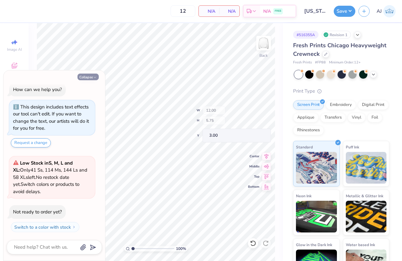  What do you see at coordinates (302, 62) in the screenshot?
I see `span: Fresh Prints` at bounding box center [302, 62].